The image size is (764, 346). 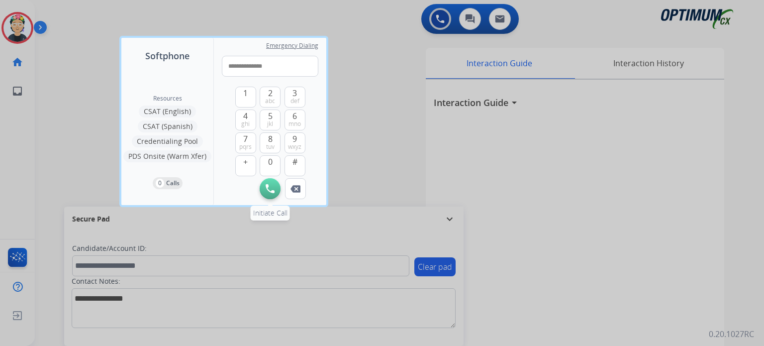 What do you see at coordinates (245, 124) in the screenshot?
I see `span: ghi` at bounding box center [245, 124].